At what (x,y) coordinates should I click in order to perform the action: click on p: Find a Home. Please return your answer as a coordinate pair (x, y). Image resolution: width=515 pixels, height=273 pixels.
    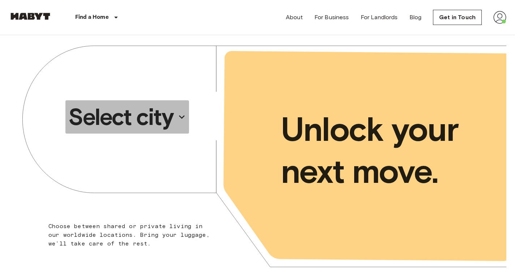
    Looking at the image, I should click on (92, 17).